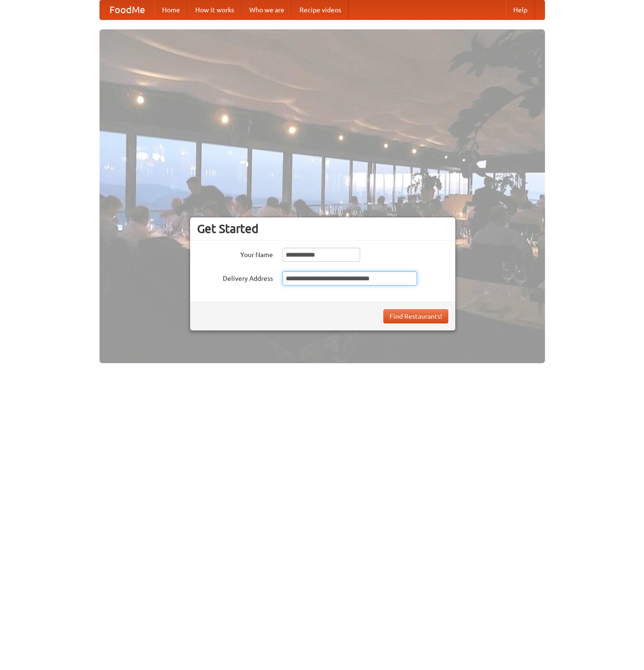 This screenshot has width=644, height=670. Describe the element at coordinates (320, 10) in the screenshot. I see `a: Recipe videos` at that location.